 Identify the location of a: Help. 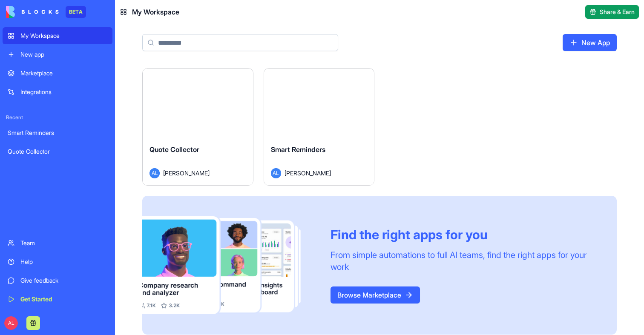
(57, 262).